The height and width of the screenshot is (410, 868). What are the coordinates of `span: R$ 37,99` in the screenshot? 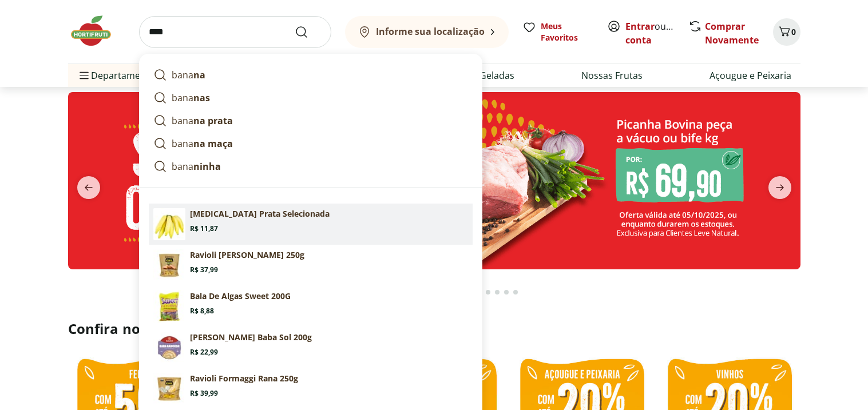 It's located at (204, 270).